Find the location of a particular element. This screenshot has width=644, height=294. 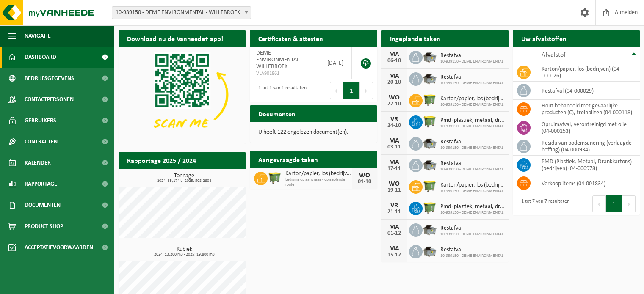

span: Documenten is located at coordinates (42, 205).